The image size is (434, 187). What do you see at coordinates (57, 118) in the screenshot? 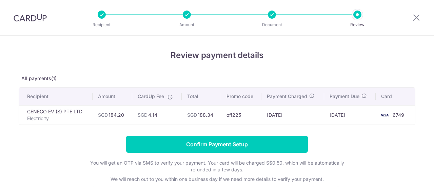
I see `p: Electricity` at bounding box center [57, 118].